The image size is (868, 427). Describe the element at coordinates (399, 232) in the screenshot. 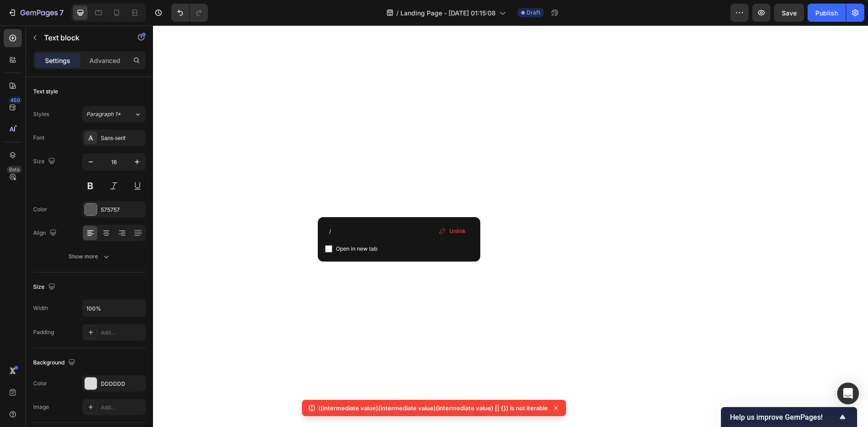

I see `input: Paste link here` at that location.